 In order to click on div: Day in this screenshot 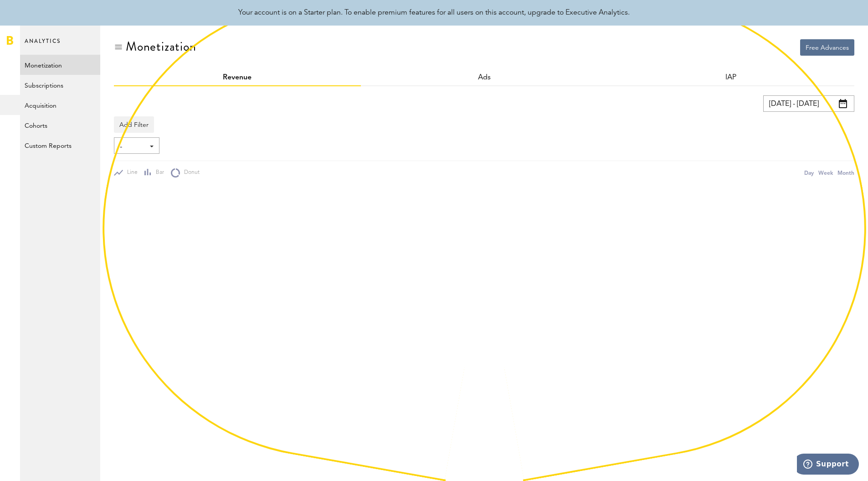, I will do `click(809, 172)`.